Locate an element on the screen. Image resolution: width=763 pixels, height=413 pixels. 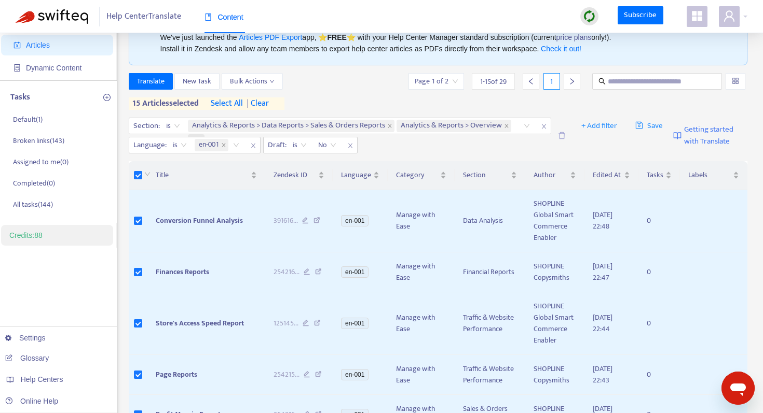
span: Getting started with Translate is located at coordinates (715, 135).